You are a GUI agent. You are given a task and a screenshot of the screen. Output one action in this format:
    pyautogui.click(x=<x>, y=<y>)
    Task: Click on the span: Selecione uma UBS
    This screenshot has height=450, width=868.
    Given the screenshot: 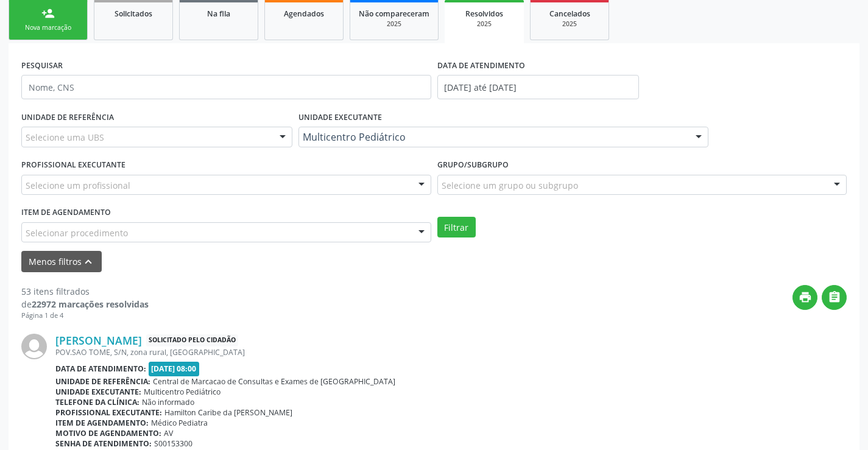 What is the action you would take?
    pyautogui.click(x=65, y=137)
    